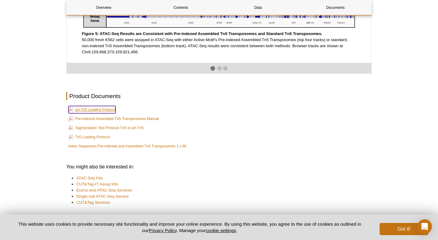 This screenshot has width=438, height=240. I want to click on a: Data, so click(258, 8).